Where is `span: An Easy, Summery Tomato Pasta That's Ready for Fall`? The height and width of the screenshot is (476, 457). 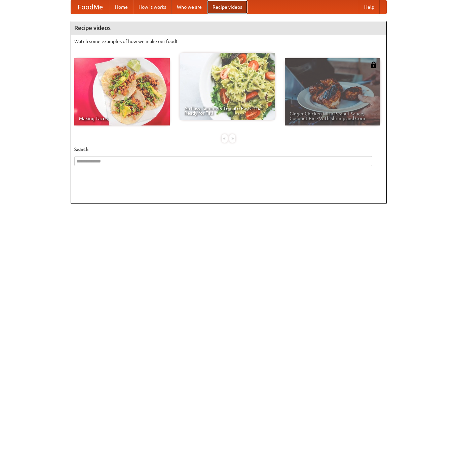 span: An Easy, Summery Tomato Pasta That's Ready for Fall is located at coordinates (227, 111).